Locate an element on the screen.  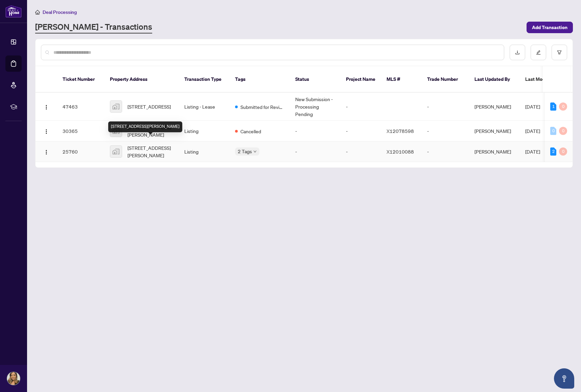
span: X12078598 is located at coordinates (400, 131).